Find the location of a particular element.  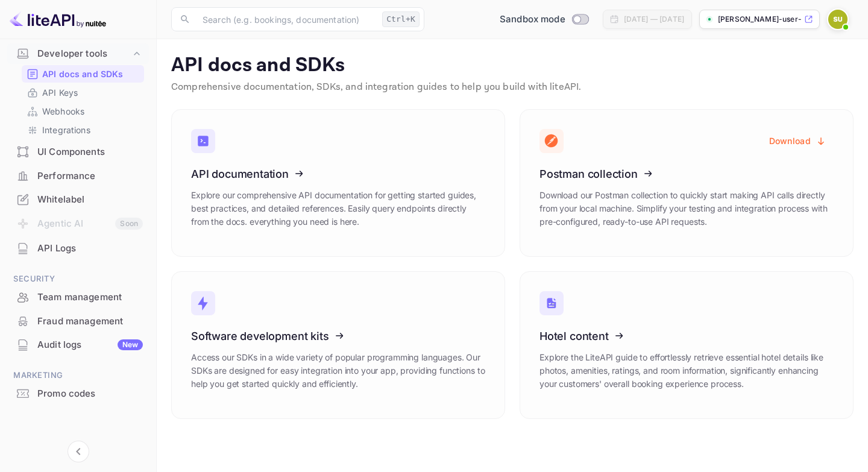

h3: Postman collection is located at coordinates (687, 173).